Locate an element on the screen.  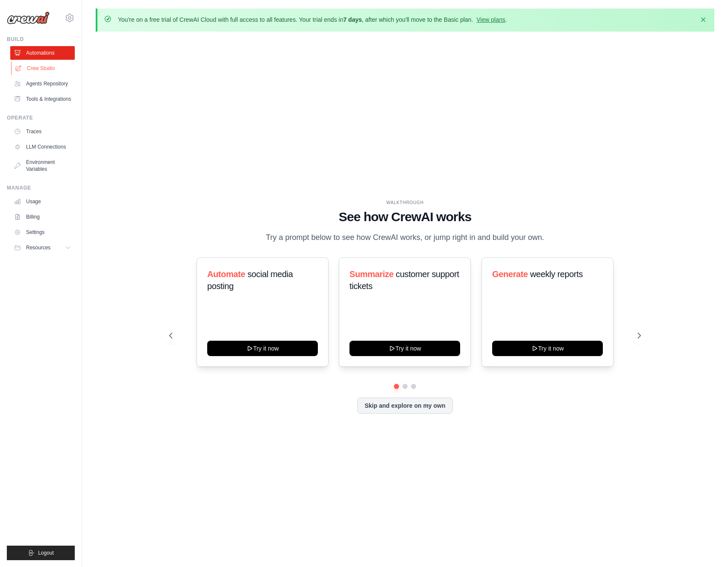
a: LLM Connections is located at coordinates (42, 147).